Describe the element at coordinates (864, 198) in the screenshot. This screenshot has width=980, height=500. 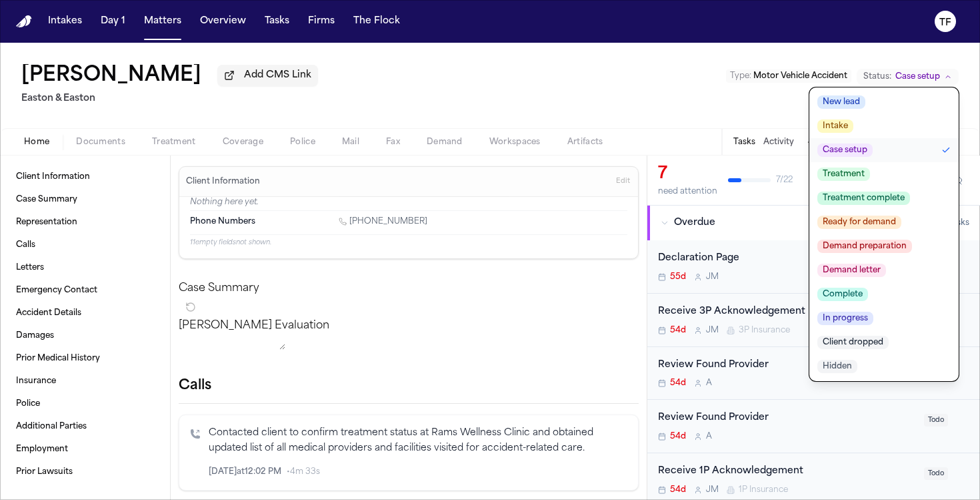
I see `span: Treatment complete` at that location.